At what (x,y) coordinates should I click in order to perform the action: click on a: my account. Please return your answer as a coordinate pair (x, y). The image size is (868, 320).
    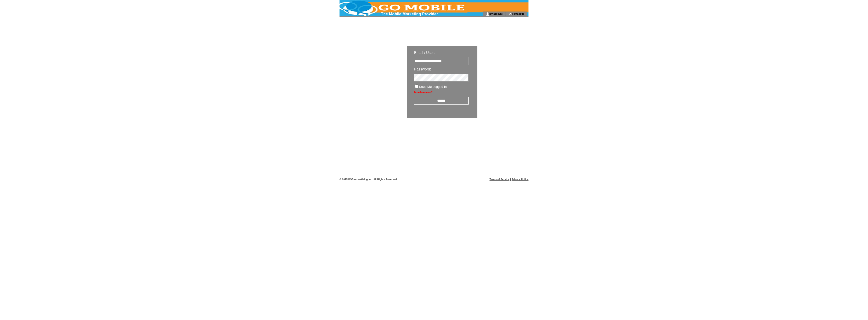
    Looking at the image, I should click on (496, 14).